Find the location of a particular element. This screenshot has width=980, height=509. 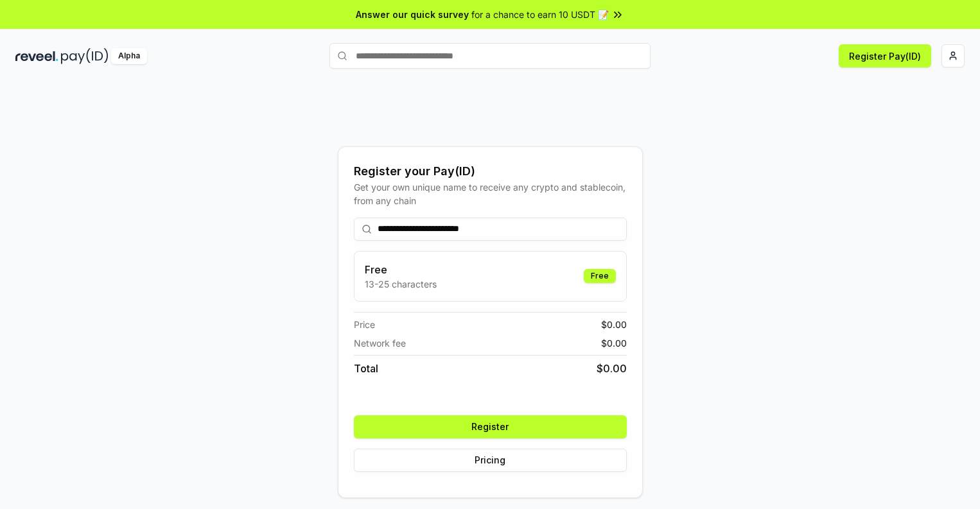

span: Answer our quick survey is located at coordinates (412, 14).